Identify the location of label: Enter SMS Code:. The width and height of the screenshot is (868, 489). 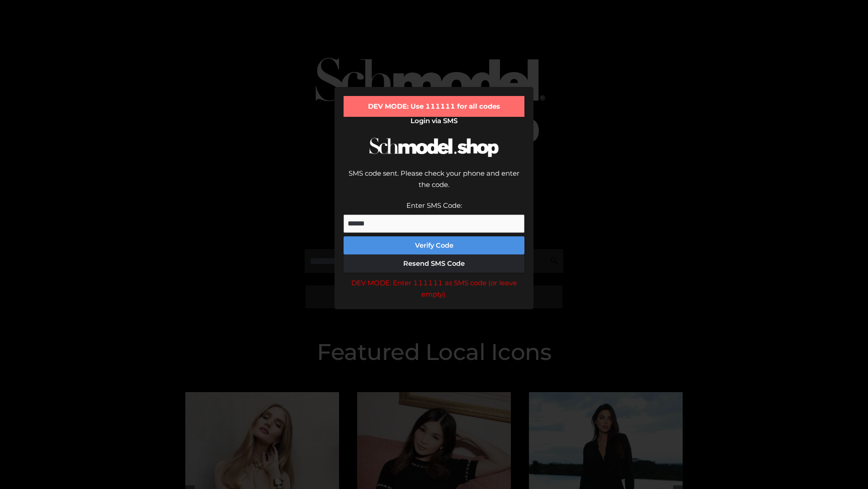
(434, 205).